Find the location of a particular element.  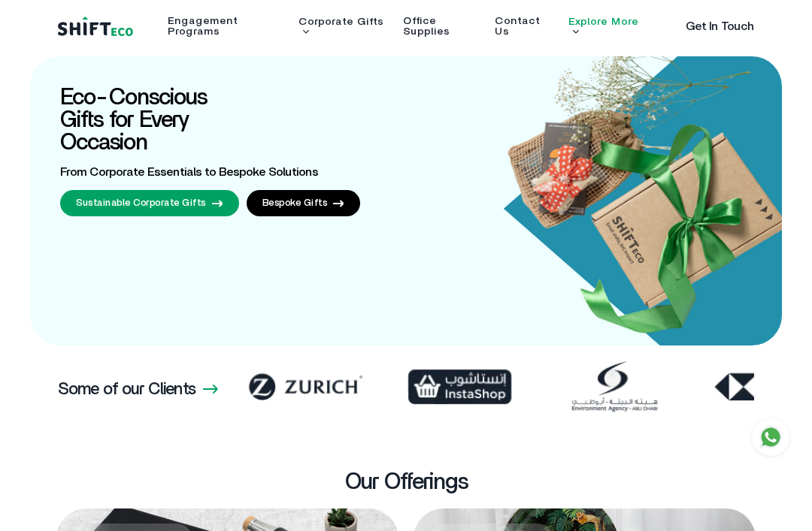

a: Explore More is located at coordinates (603, 22).